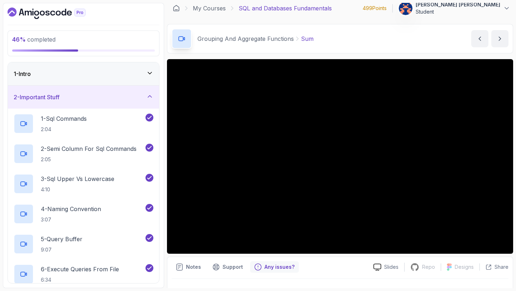 This screenshot has height=291, width=516. What do you see at coordinates (22, 74) in the screenshot?
I see `h3: 1 - Intro` at bounding box center [22, 74].